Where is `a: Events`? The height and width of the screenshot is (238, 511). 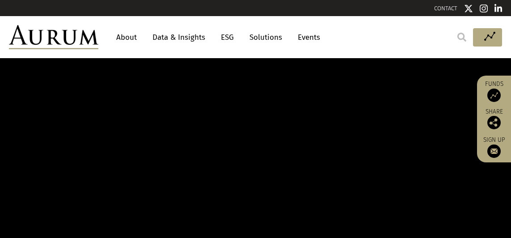 a: Events is located at coordinates (307, 37).